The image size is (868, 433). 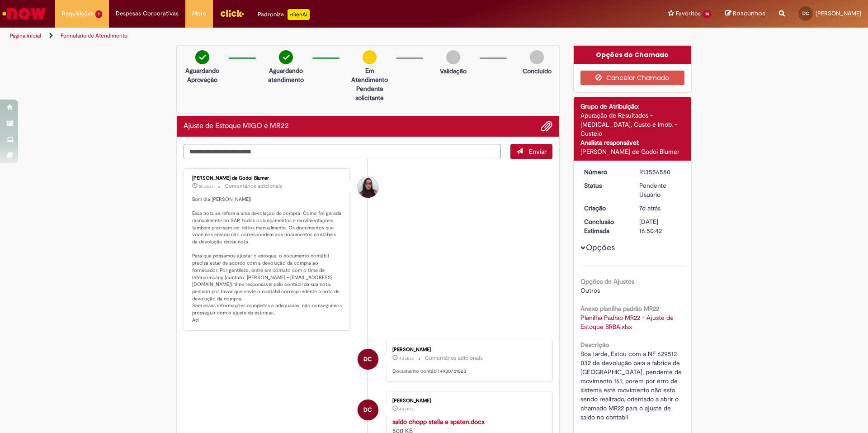 I want to click on span: Outros, so click(x=590, y=290).